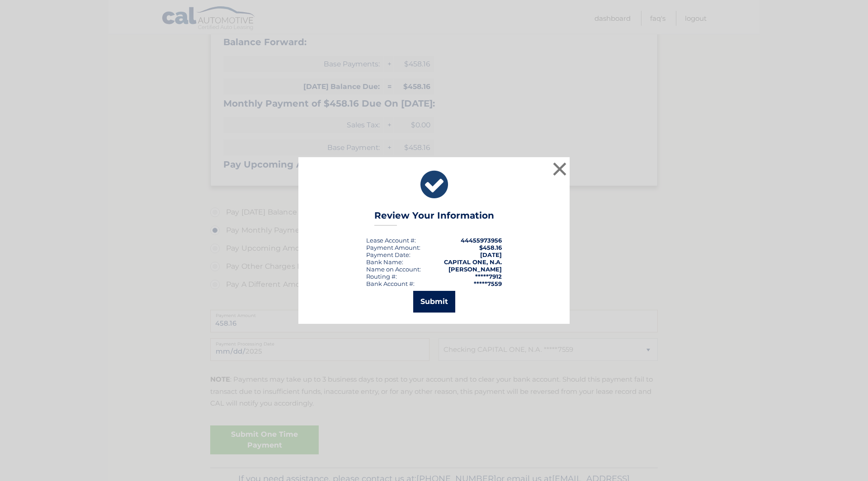 The height and width of the screenshot is (481, 868). What do you see at coordinates (434, 302) in the screenshot?
I see `button: Submit` at bounding box center [434, 302].